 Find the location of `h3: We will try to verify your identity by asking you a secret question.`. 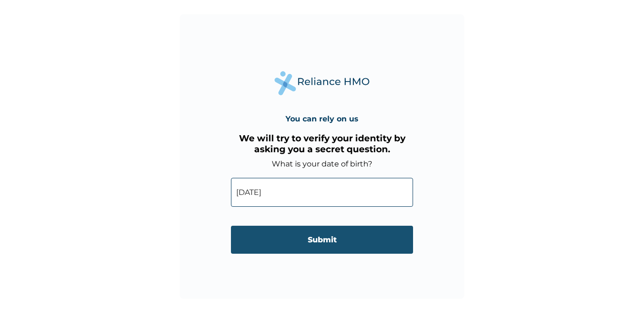

h3: We will try to verify your identity by asking you a secret question. is located at coordinates (322, 144).